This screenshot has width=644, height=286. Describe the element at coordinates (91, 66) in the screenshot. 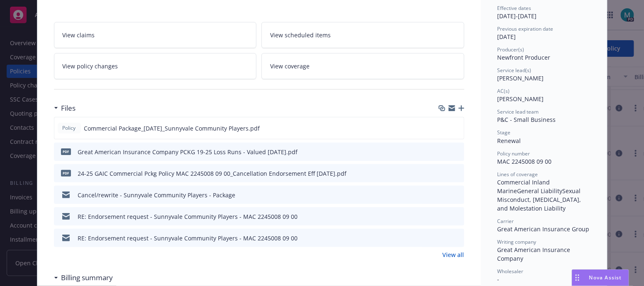

I see `span: View policy changes` at that location.